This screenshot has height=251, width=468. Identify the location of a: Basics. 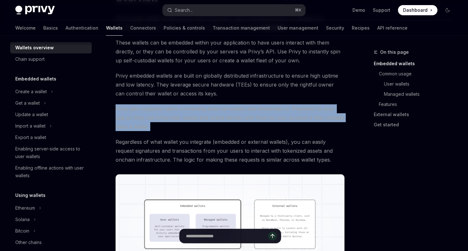
(51, 28).